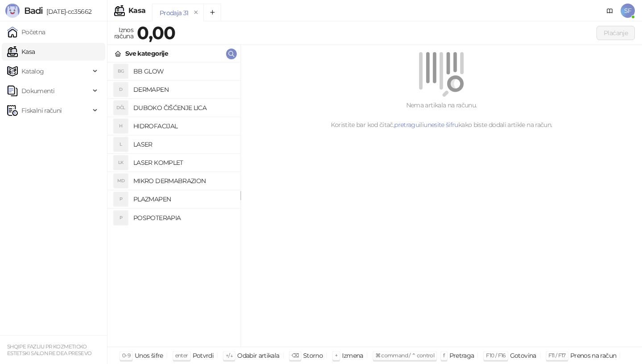 Image resolution: width=642 pixels, height=364 pixels. I want to click on small: SHQIPE FAZLIU PR KOZMETICKO ESTETSKI SALON RE DEA PRESEVO, so click(49, 350).